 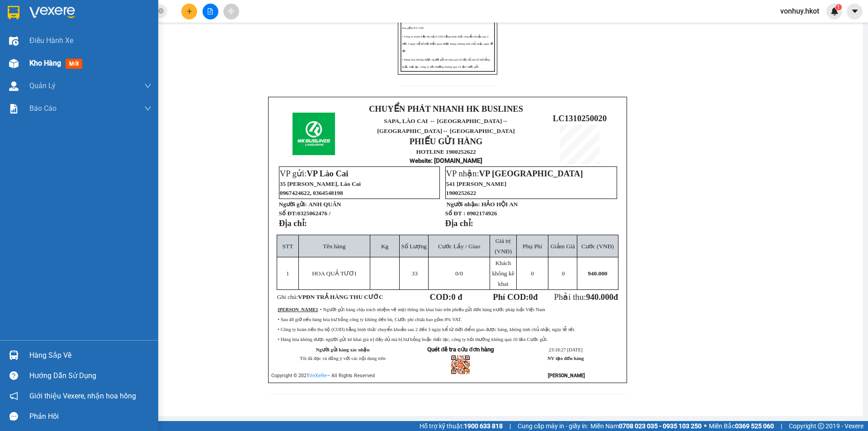 What do you see at coordinates (566, 358) in the screenshot?
I see `strong: NV tạo đơn hàng` at bounding box center [566, 358].